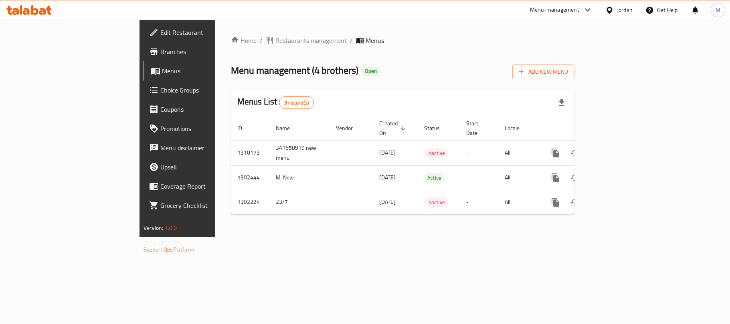  What do you see at coordinates (371, 71) in the screenshot?
I see `div: Open` at bounding box center [371, 71].